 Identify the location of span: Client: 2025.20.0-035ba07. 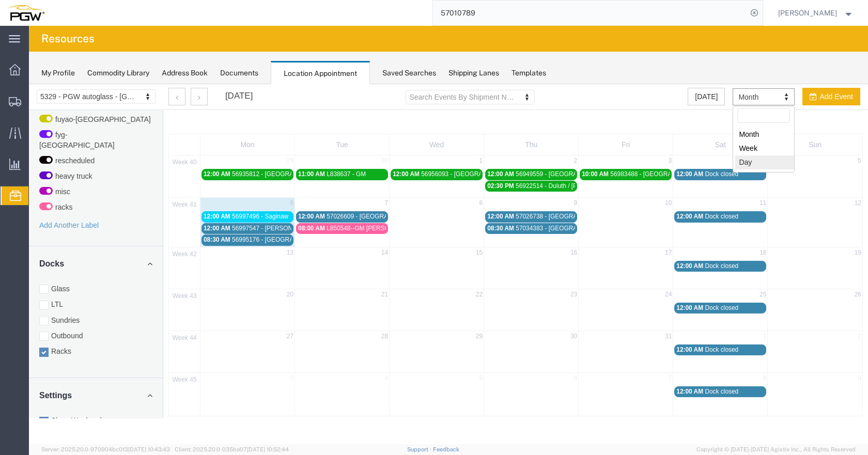
(231, 450).